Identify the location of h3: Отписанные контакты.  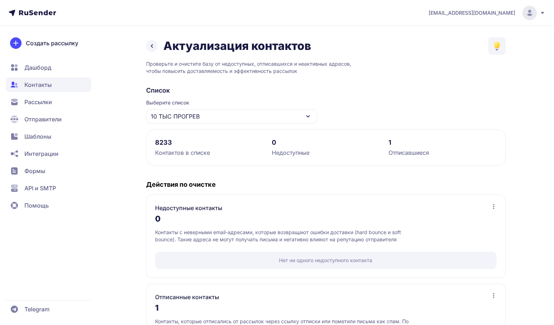
(187, 297).